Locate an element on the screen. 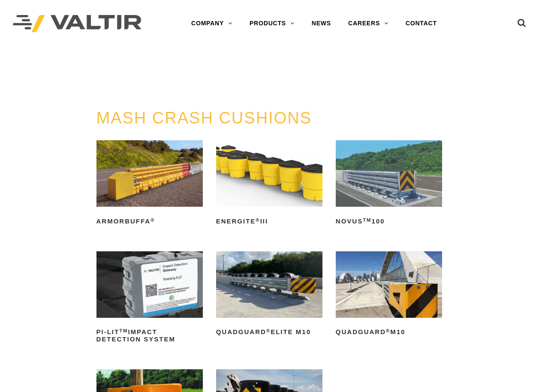  a: MASH CRASH CUSHIONS is located at coordinates (204, 118).